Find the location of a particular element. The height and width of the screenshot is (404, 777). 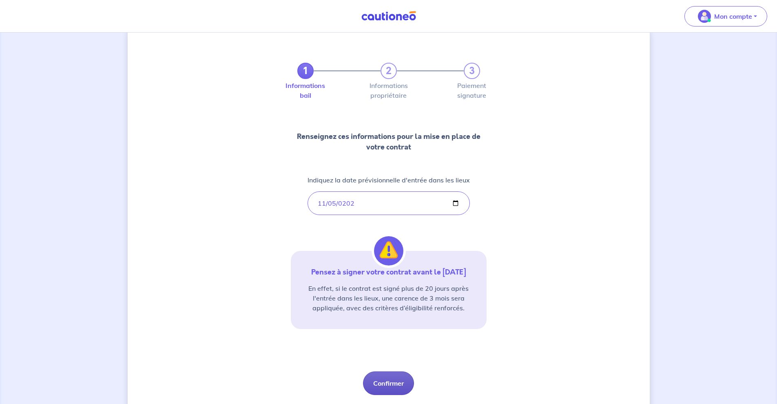

p: Mon compte is located at coordinates (733, 16).